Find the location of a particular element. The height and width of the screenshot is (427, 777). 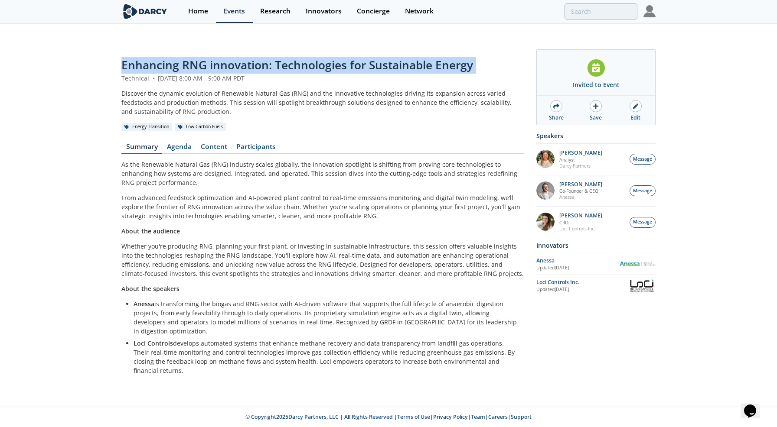

strong: About the speakers is located at coordinates (150, 289).